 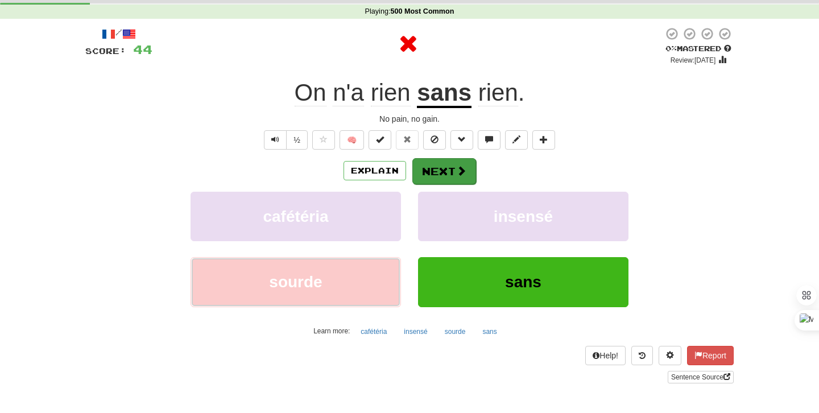 What do you see at coordinates (523, 282) in the screenshot?
I see `span: sans` at bounding box center [523, 282].